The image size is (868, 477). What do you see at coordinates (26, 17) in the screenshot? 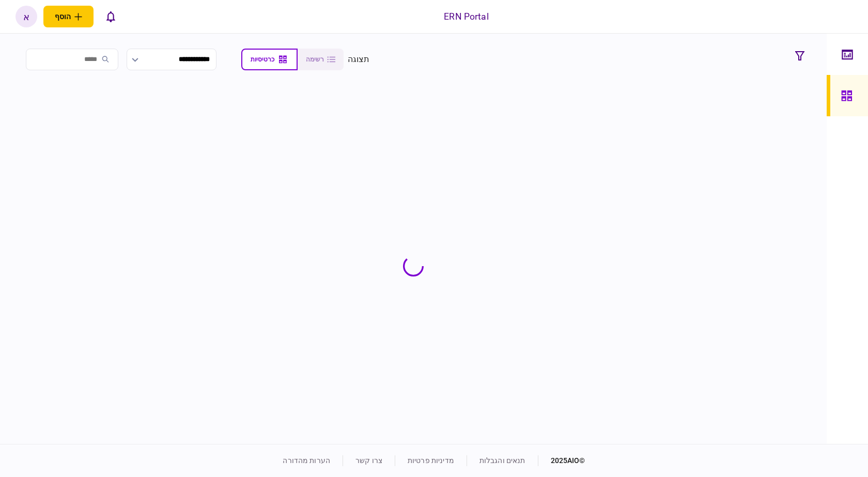
I see `button: א` at bounding box center [26, 17].